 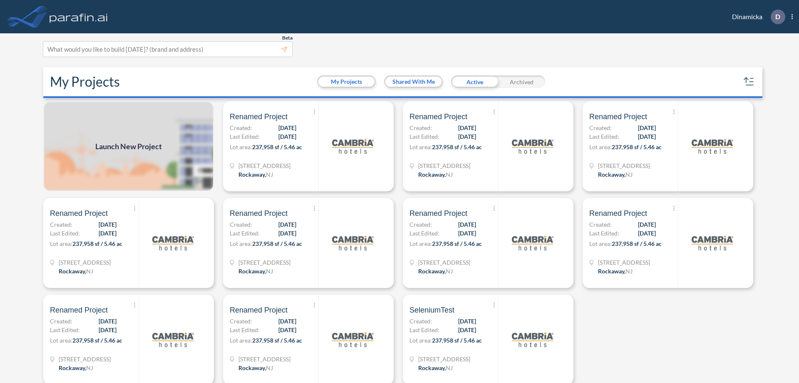 I want to click on div: Active, so click(x=475, y=82).